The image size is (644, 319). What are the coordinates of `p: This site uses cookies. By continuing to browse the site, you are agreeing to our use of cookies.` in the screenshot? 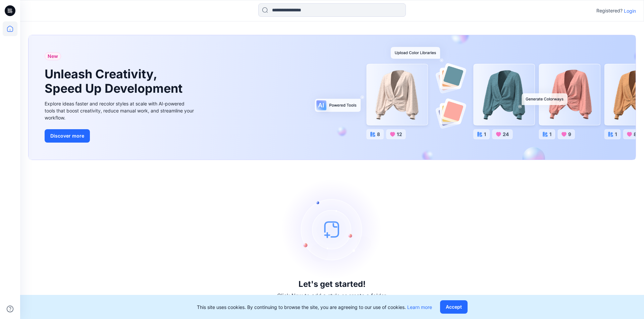 It's located at (314, 307).